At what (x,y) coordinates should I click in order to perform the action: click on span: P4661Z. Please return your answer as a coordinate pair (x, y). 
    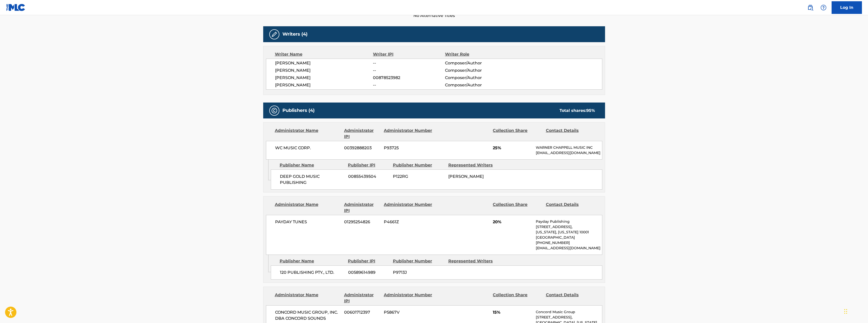
    Looking at the image, I should click on (409, 222).